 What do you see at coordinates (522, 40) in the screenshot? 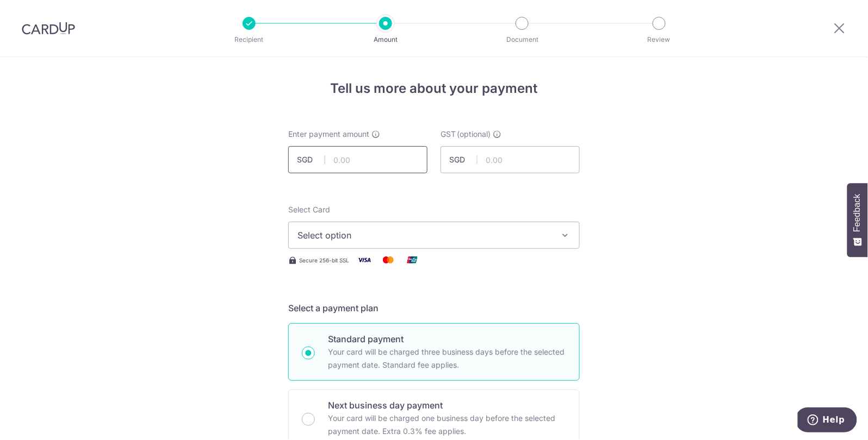
I see `p: Document` at bounding box center [522, 40].